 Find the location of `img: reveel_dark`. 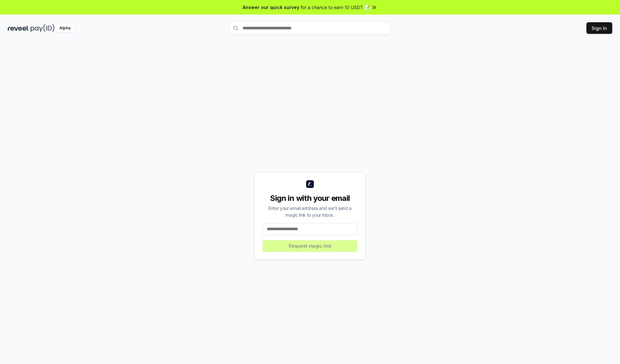

img: reveel_dark is located at coordinates (18, 28).